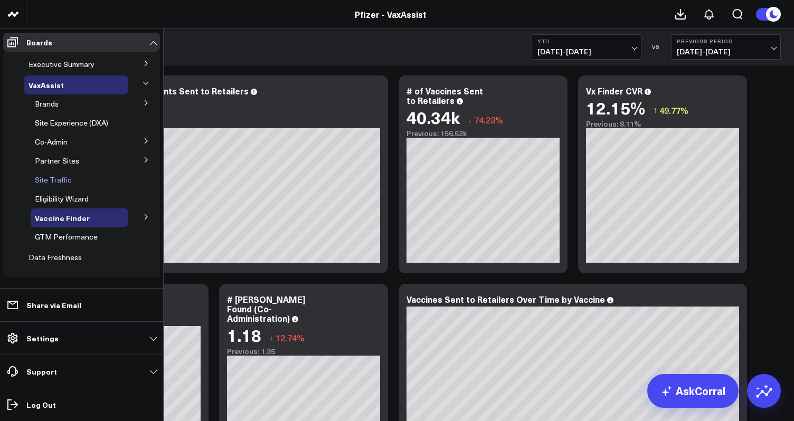 The height and width of the screenshot is (421, 794). Describe the element at coordinates (304, 352) in the screenshot. I see `div: Previous: 1.35` at that location.